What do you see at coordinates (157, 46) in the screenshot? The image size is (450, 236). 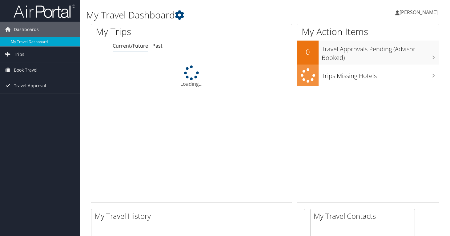 I see `a: Past` at bounding box center [157, 46].